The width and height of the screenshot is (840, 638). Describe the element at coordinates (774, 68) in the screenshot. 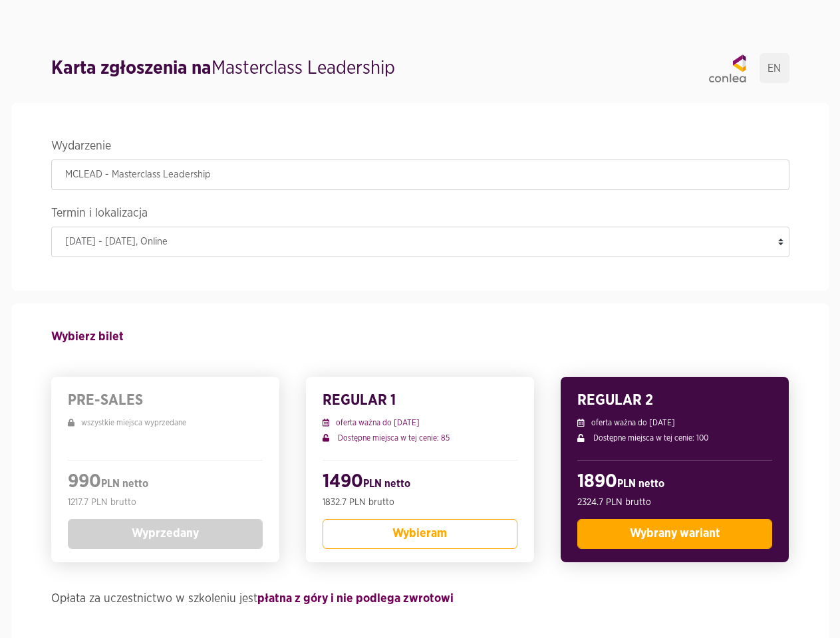

I see `a: EN` at that location.